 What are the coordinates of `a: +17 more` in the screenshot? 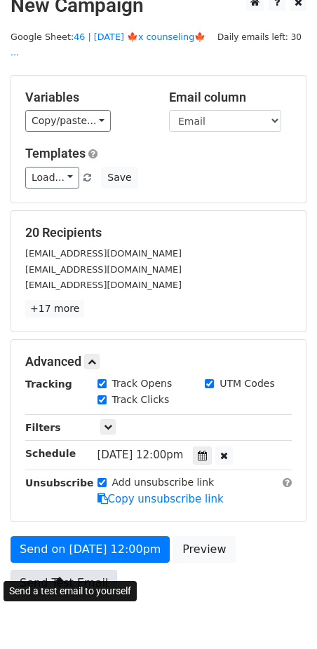 It's located at (55, 308).